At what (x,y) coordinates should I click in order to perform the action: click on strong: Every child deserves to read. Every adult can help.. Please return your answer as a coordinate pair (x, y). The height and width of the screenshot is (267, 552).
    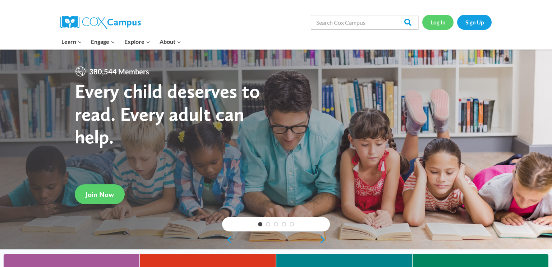
    Looking at the image, I should click on (167, 114).